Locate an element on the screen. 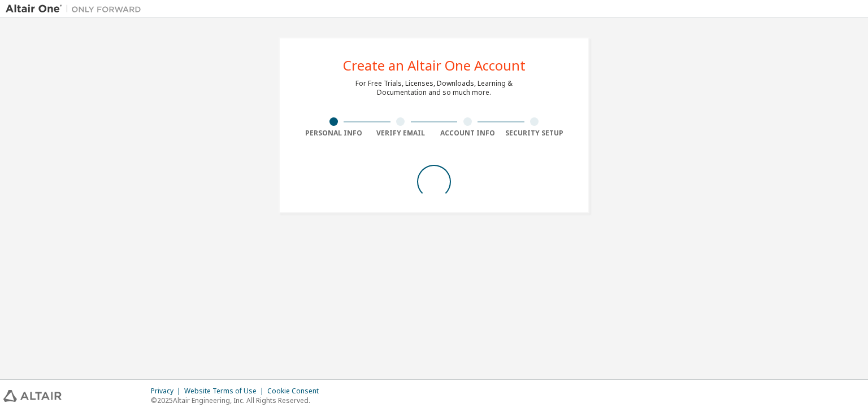  img: Altair One is located at coordinates (76, 9).